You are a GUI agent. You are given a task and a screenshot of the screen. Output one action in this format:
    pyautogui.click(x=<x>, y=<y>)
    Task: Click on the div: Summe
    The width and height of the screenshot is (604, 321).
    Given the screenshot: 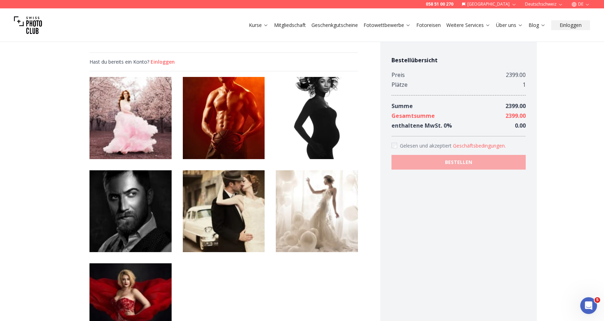 What is the action you would take?
    pyautogui.click(x=402, y=106)
    